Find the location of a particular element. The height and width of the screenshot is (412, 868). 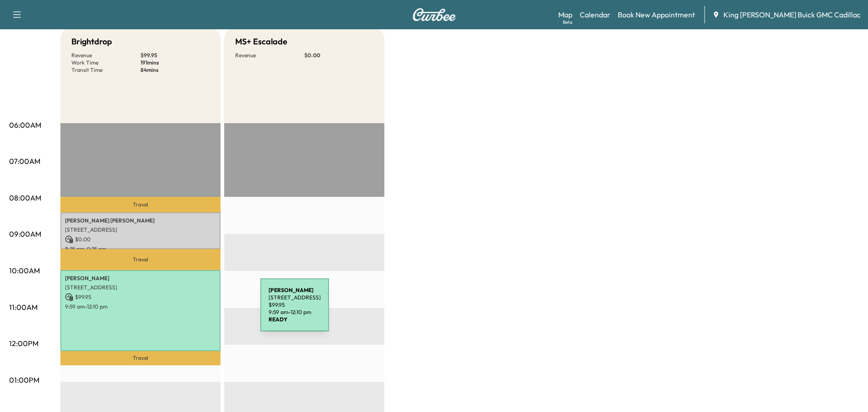

div: Beta is located at coordinates (568, 22).